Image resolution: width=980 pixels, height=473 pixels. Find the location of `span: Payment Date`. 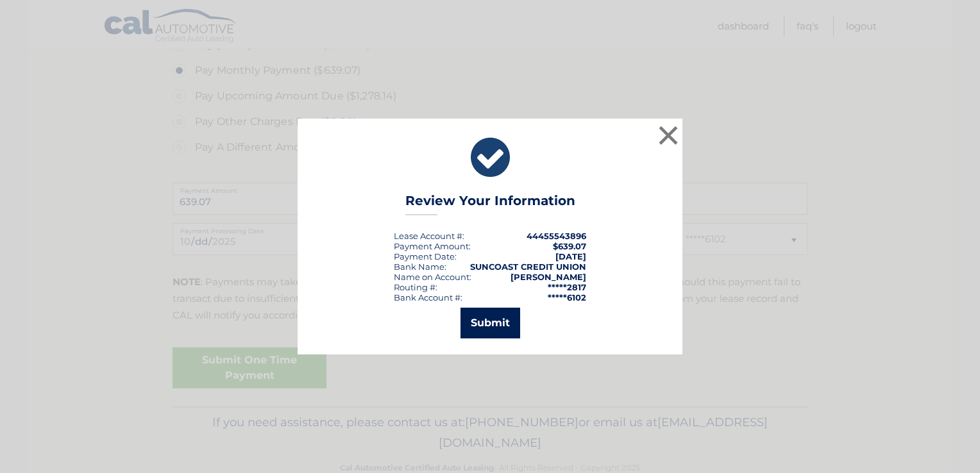

span: Payment Date is located at coordinates (424, 256).